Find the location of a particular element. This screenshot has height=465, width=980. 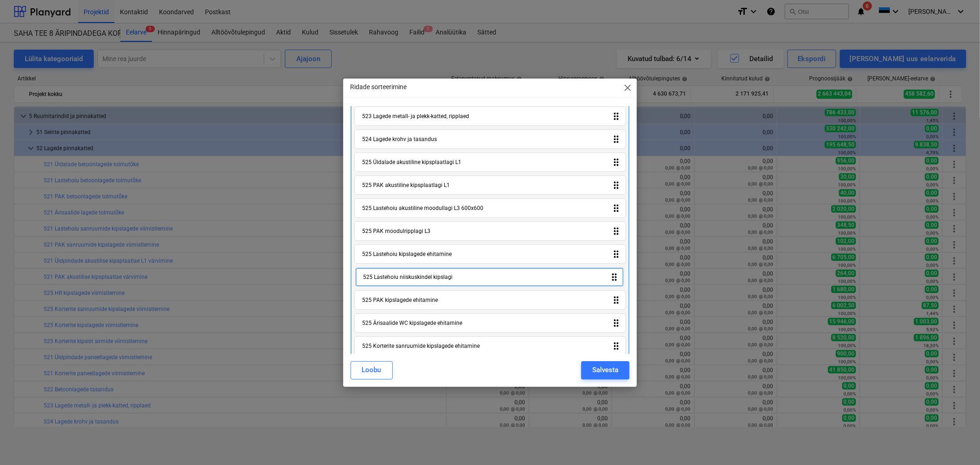

div: Salvesta is located at coordinates (605, 370).